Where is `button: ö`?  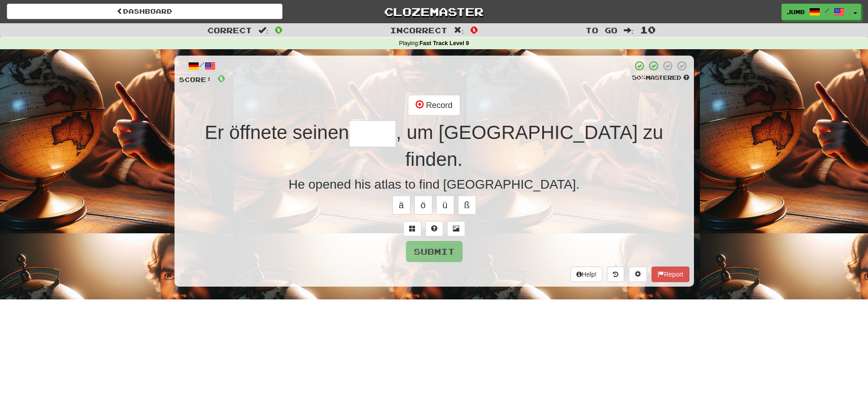 button: ö is located at coordinates (423, 205).